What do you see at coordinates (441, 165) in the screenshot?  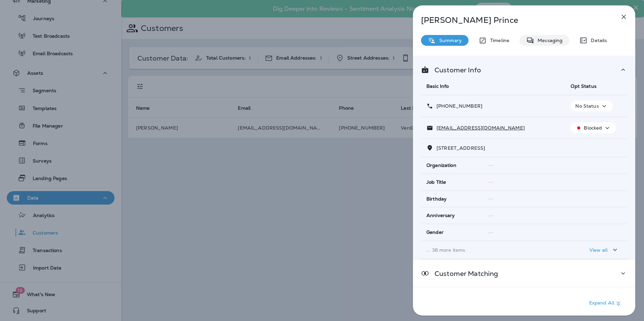 I see `span: Organization` at bounding box center [441, 165].